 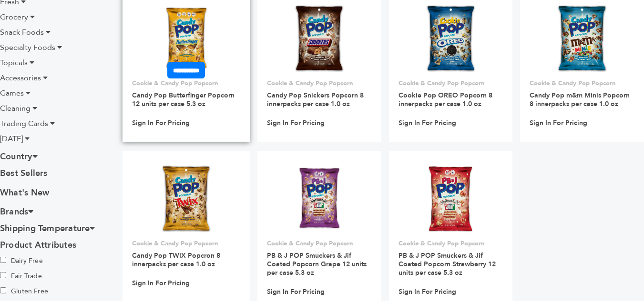 I want to click on img: Candy Pop TWIX Popcron 8 innerpacks per case 1.0 oz, so click(x=186, y=198).